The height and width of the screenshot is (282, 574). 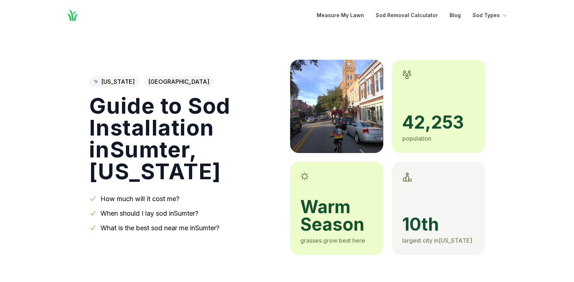 I want to click on a: Blog, so click(x=455, y=15).